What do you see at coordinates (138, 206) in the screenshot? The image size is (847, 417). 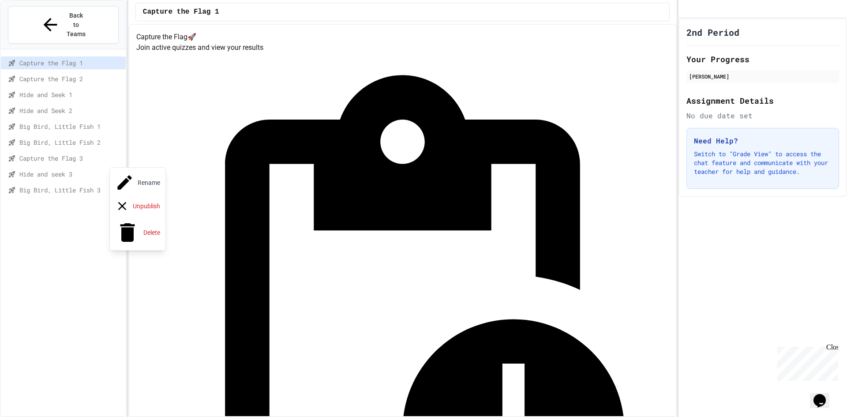 I see `button: Unpublish` at bounding box center [138, 206].